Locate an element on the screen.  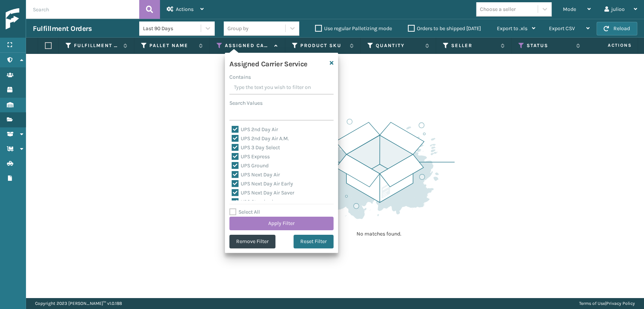
div: Choose a seller is located at coordinates (498, 9).